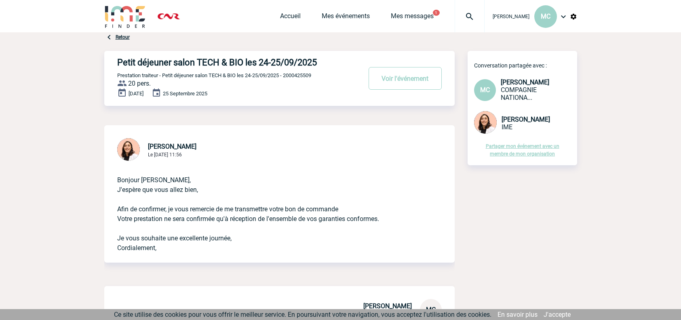  I want to click on p: Conversation partagée avec :, so click(525, 65).